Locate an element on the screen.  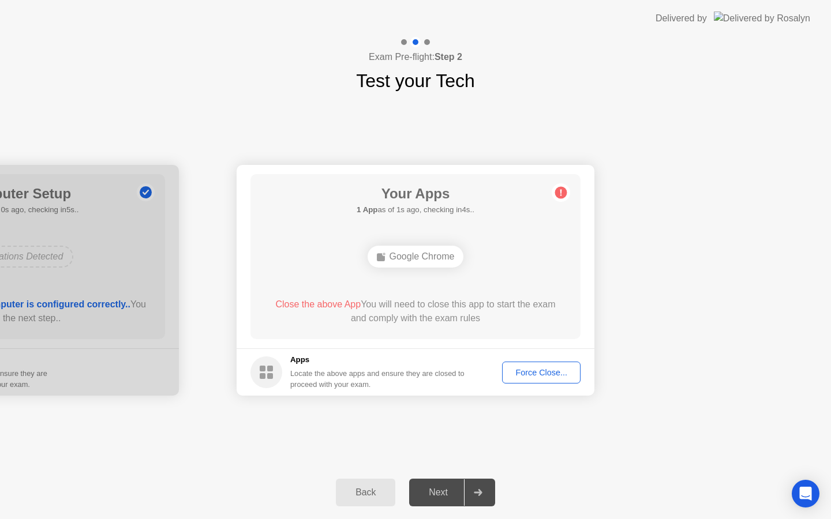
h5: Apps is located at coordinates (377, 360).